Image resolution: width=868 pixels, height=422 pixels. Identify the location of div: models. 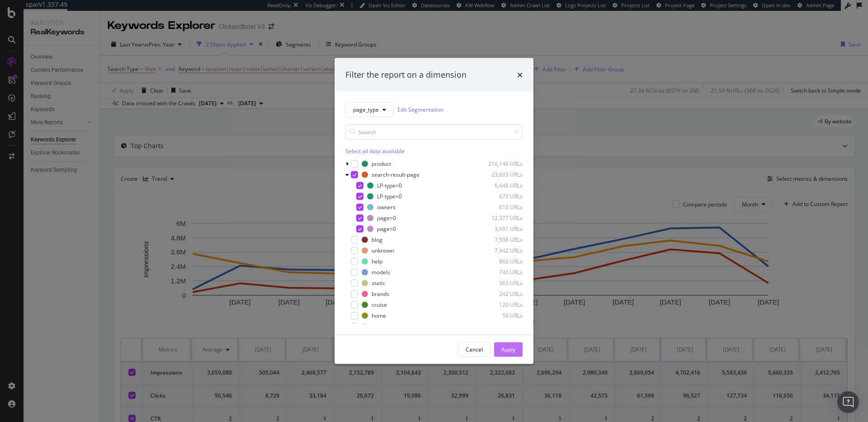
(380, 272).